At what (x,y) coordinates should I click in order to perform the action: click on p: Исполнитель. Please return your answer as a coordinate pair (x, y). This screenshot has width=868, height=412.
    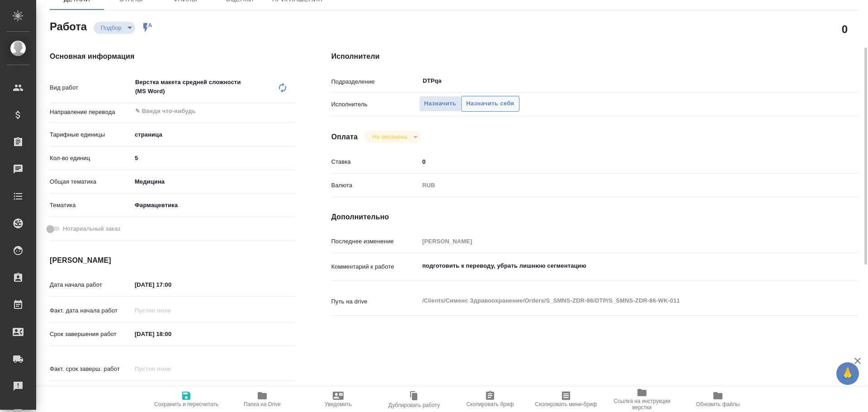
    Looking at the image, I should click on (376, 104).